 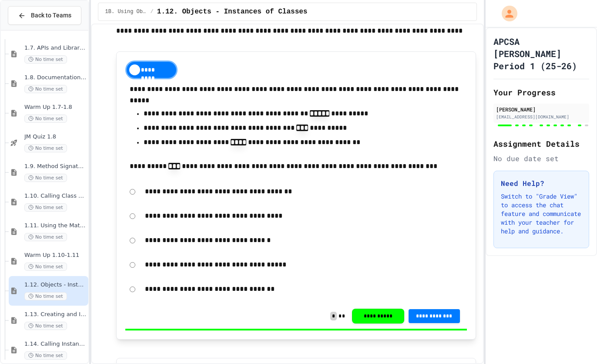 I want to click on span: 1.11. Using the Math Class, so click(x=55, y=225).